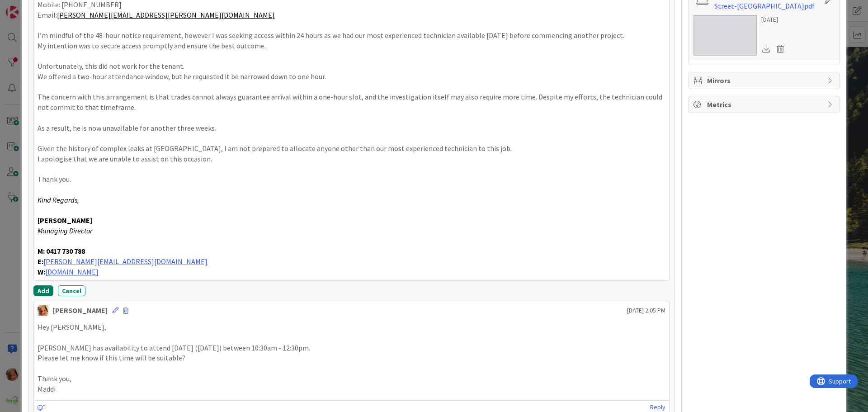 The height and width of the screenshot is (412, 868). Describe the element at coordinates (351, 15) in the screenshot. I see `p: Email:` at that location.